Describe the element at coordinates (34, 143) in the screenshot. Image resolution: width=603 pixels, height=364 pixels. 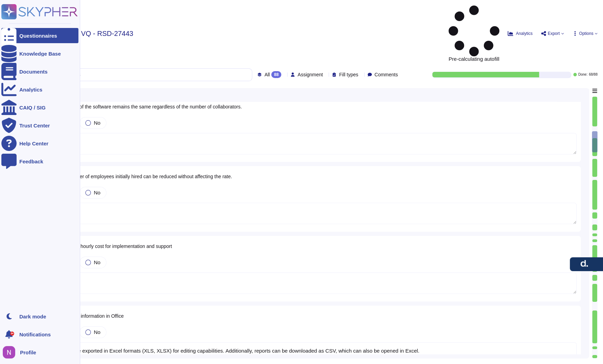
I see `div: Help Center` at that location.